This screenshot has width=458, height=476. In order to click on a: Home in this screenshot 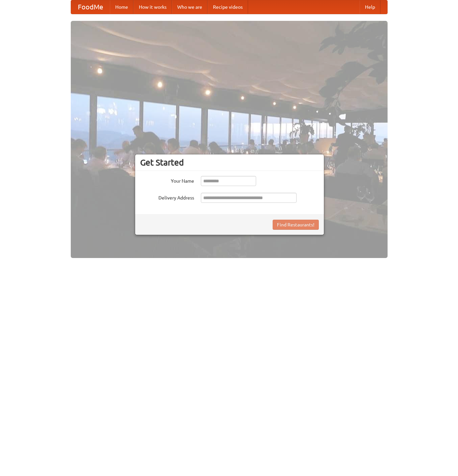, I will do `click(122, 7)`.